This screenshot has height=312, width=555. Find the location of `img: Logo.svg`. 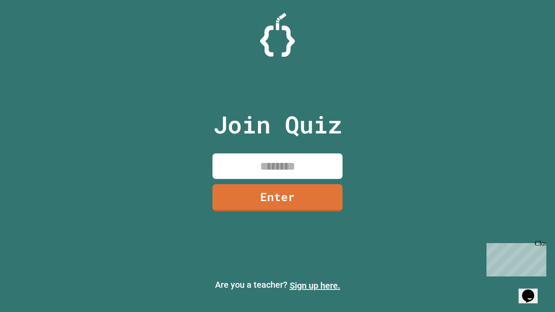

img: Logo.svg is located at coordinates (277, 35).